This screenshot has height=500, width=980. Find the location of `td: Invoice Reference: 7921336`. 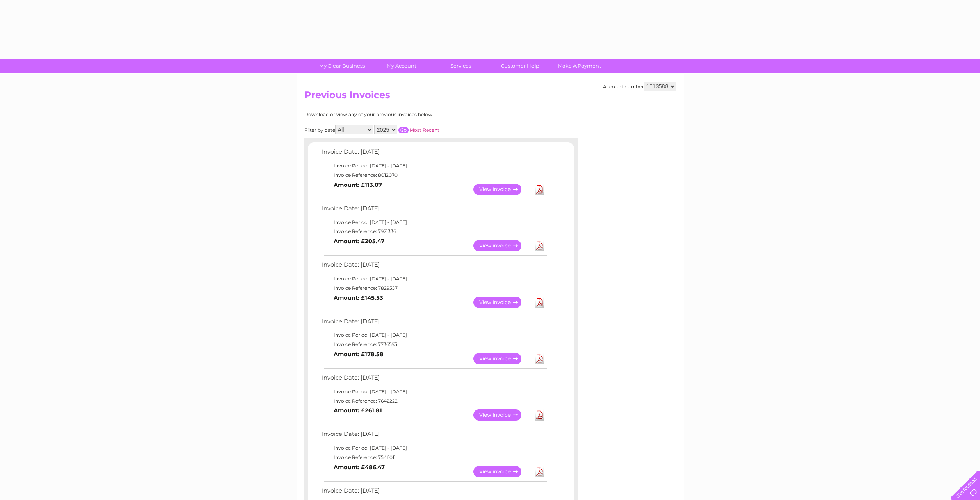

td: Invoice Reference: 7921336 is located at coordinates (434, 231).